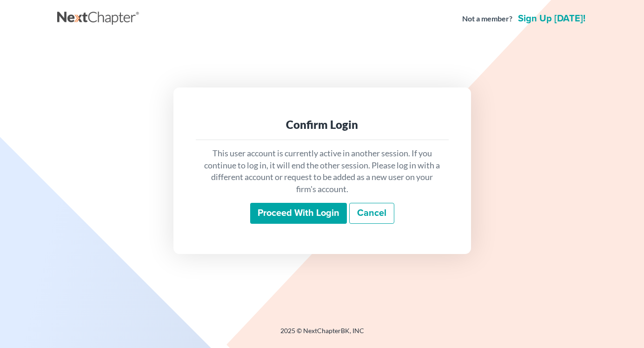 The image size is (644, 348). What do you see at coordinates (299, 213) in the screenshot?
I see `input: Proceed with login` at bounding box center [299, 213].